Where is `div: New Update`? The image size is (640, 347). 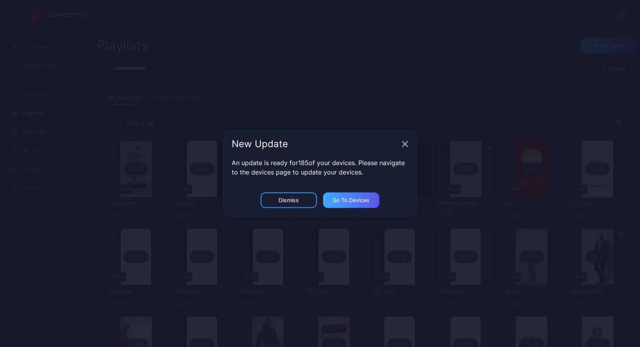
div: New Update is located at coordinates (315, 144).